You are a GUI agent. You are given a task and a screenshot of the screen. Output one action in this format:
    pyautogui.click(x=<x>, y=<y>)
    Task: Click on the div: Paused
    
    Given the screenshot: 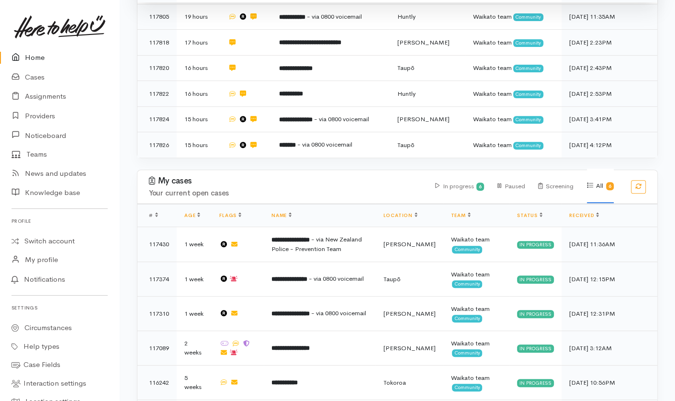 What is the action you would take?
    pyautogui.click(x=511, y=186)
    